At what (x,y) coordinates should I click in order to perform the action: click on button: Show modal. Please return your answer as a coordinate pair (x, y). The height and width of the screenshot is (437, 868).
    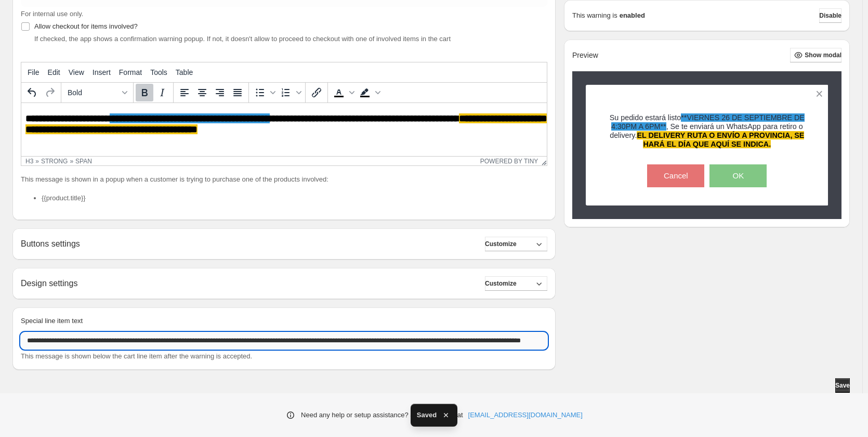
    Looking at the image, I should click on (816, 55).